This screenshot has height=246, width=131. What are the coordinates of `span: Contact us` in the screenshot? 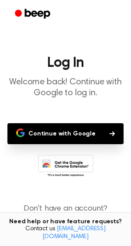 It's located at (66, 233).